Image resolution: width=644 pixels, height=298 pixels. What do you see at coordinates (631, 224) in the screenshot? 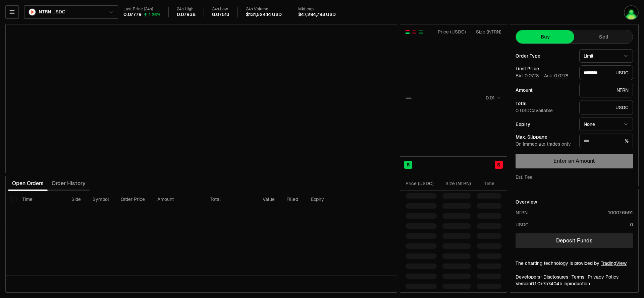
I see `div: 0` at bounding box center [631, 224].